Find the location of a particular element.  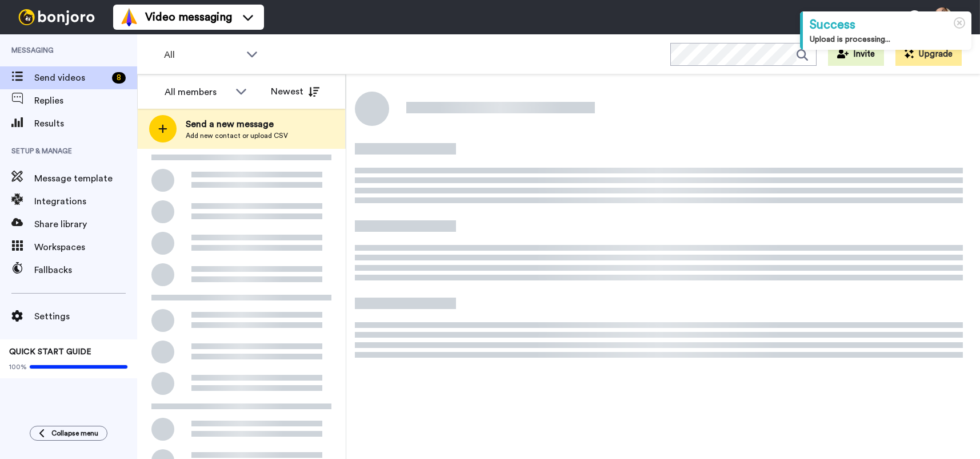

button: Newest is located at coordinates (295, 91).